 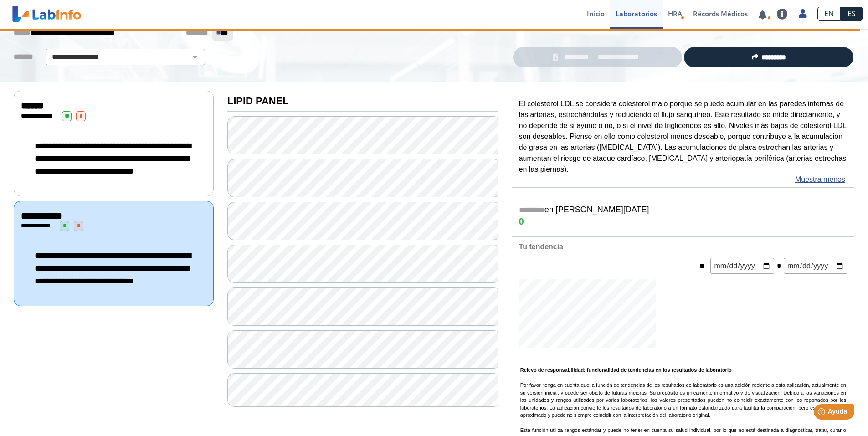 What do you see at coordinates (626, 370) in the screenshot?
I see `b: Relevo de responsabilidad: funcionalidad de tendencias en los resultados de laboratorio` at bounding box center [626, 370].